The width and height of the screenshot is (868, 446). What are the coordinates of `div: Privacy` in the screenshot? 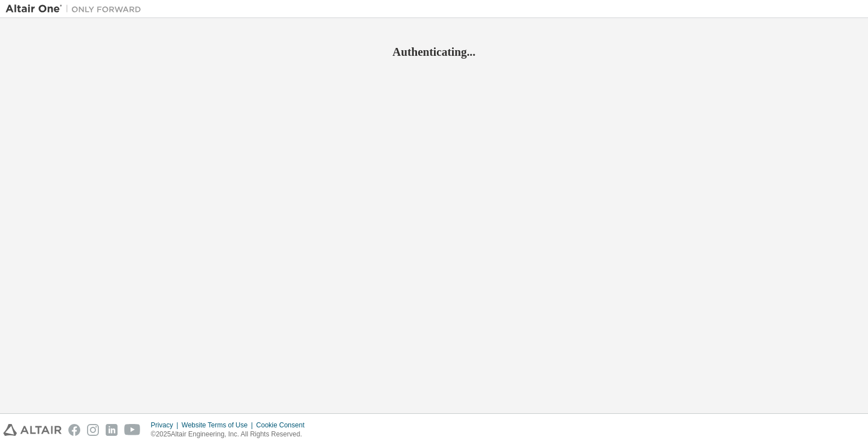 It's located at (166, 425).